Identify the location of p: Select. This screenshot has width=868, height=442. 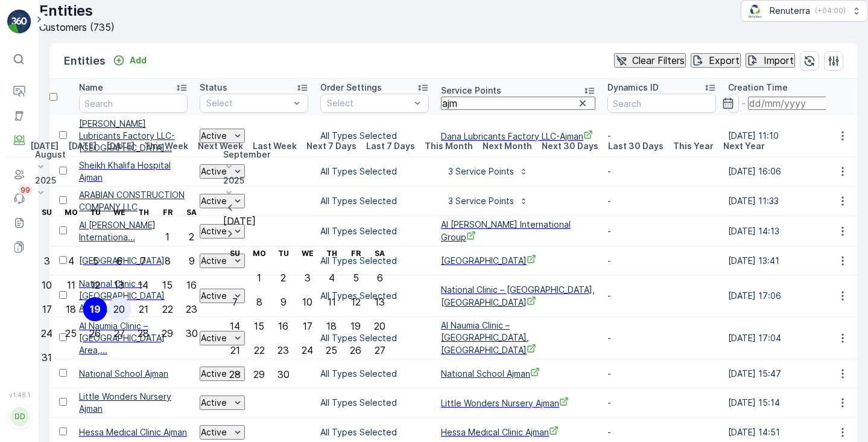
(248, 103).